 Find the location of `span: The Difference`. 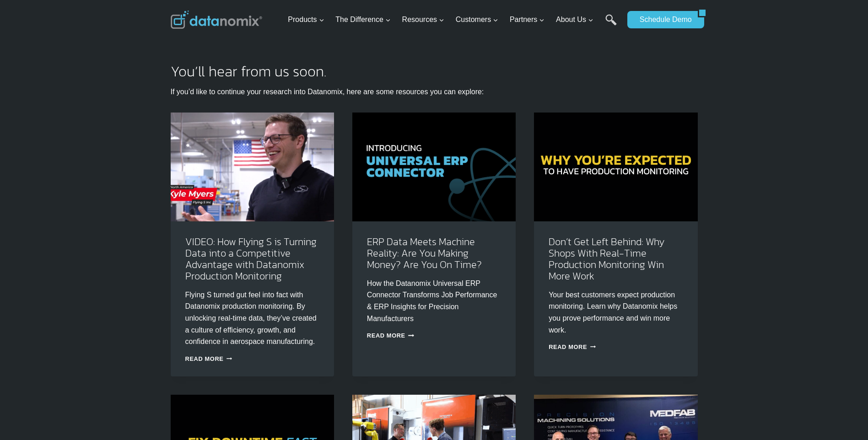

span: The Difference is located at coordinates (363, 20).